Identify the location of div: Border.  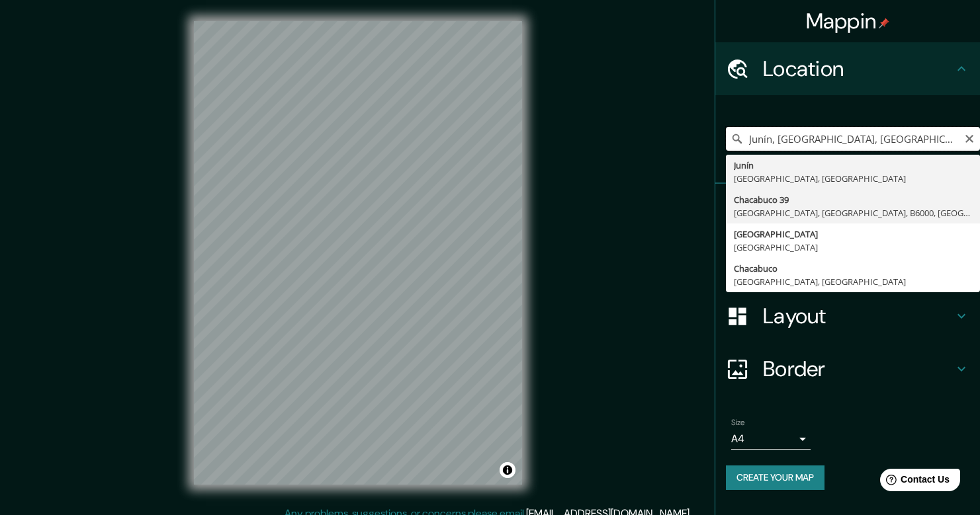
(848, 369).